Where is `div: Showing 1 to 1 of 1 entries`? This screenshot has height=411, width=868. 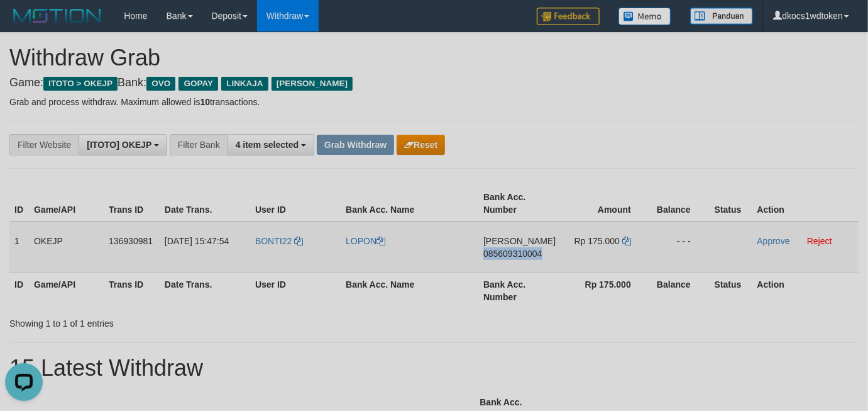
div: Showing 1 to 1 of 1 entries is located at coordinates (180, 320).